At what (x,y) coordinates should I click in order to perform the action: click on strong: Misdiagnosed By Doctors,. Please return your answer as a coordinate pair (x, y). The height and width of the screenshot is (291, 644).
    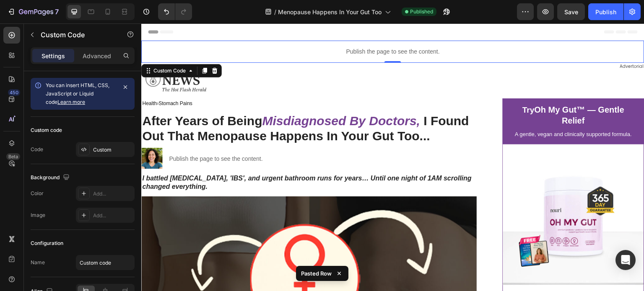
    Looking at the image, I should click on (199, 97).